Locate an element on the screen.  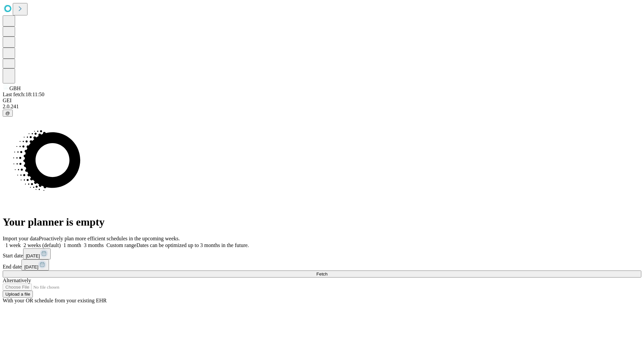
div: 2.0.241 is located at coordinates (322, 107).